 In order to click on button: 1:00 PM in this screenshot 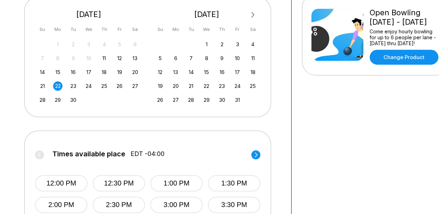, I will do `click(176, 183)`.